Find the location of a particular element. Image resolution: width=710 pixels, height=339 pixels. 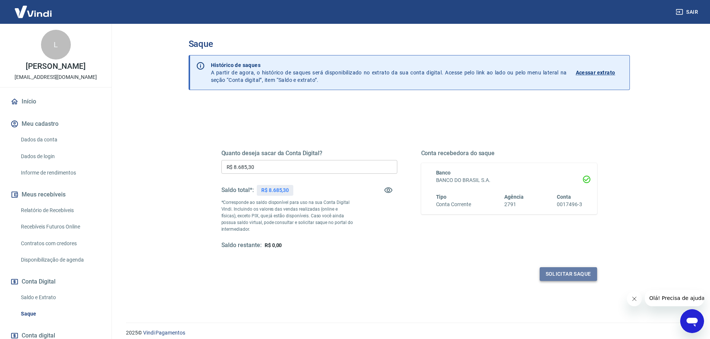

h5: Saldo restante: is located at coordinates (241, 246).